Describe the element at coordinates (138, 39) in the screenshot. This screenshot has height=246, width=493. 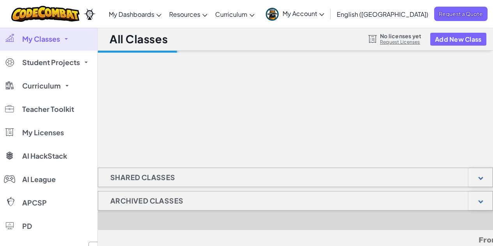
I see `h1: All Classes` at that location.